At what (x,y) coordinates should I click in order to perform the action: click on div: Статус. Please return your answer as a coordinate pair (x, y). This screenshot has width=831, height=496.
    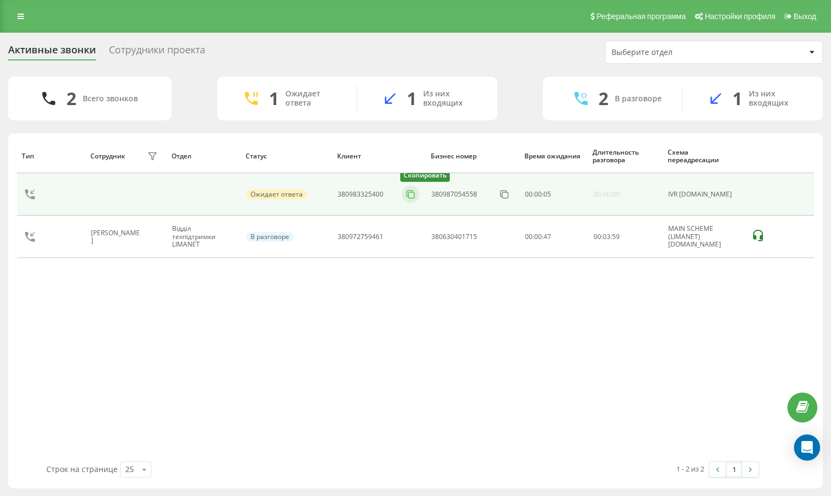
    Looking at the image, I should click on (286, 156).